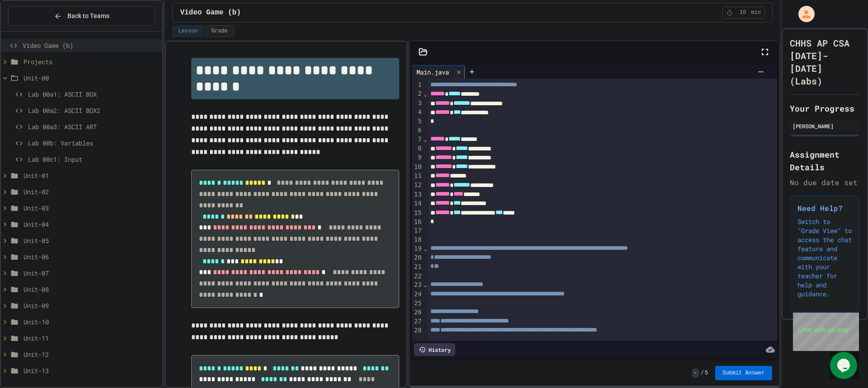  Describe the element at coordinates (417, 85) in the screenshot. I see `div: 1` at that location.